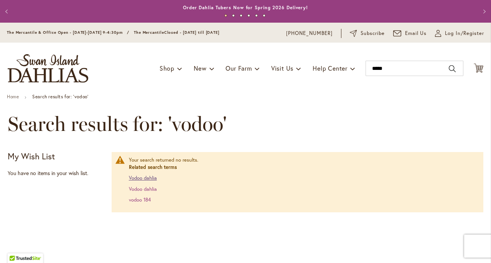  Describe the element at coordinates (117, 124) in the screenshot. I see `span: Search results for: 'vodoo'` at that location.